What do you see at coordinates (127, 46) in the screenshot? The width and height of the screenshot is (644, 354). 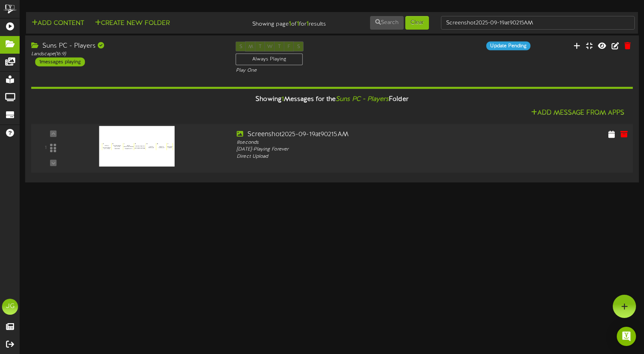 I see `div: Suns PC - Players` at bounding box center [127, 46].